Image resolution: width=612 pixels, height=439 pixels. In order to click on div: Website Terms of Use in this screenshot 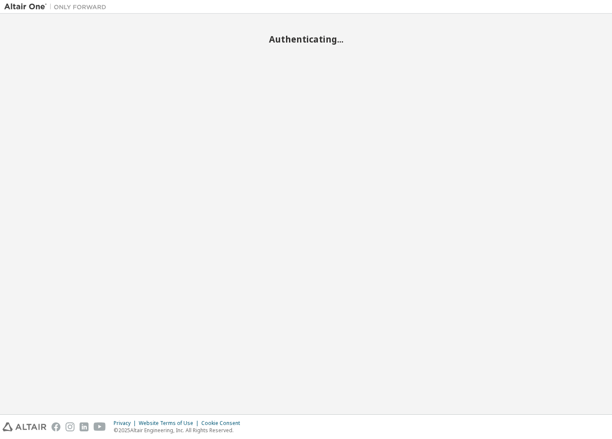, I will do `click(170, 423)`.